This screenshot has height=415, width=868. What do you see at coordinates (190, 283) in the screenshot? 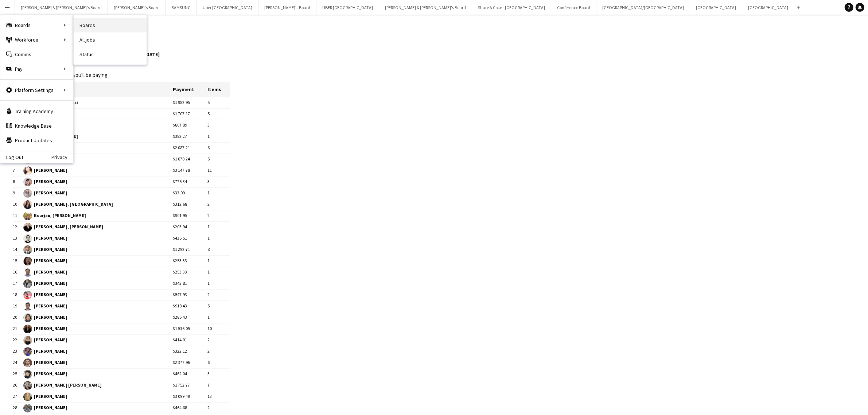
I see `td: $343.81` at bounding box center [190, 283].